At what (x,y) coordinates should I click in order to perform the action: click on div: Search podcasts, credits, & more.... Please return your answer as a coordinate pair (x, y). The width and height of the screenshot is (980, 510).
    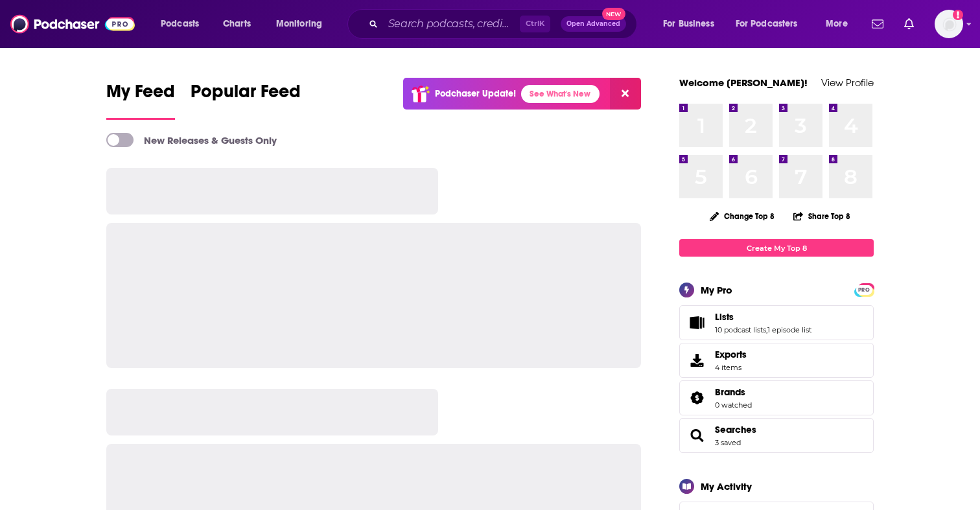
    Looking at the image, I should click on (504, 24).